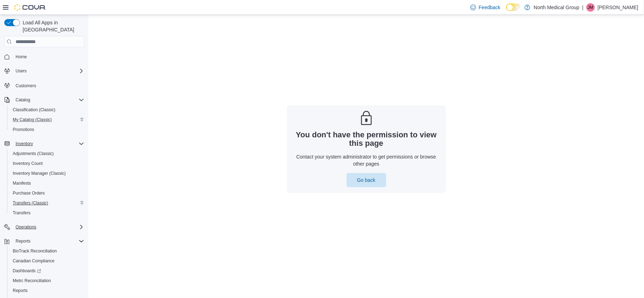 This screenshot has width=644, height=298. What do you see at coordinates (47, 173) in the screenshot?
I see `button: Inventory Manager (Classic)` at bounding box center [47, 173].